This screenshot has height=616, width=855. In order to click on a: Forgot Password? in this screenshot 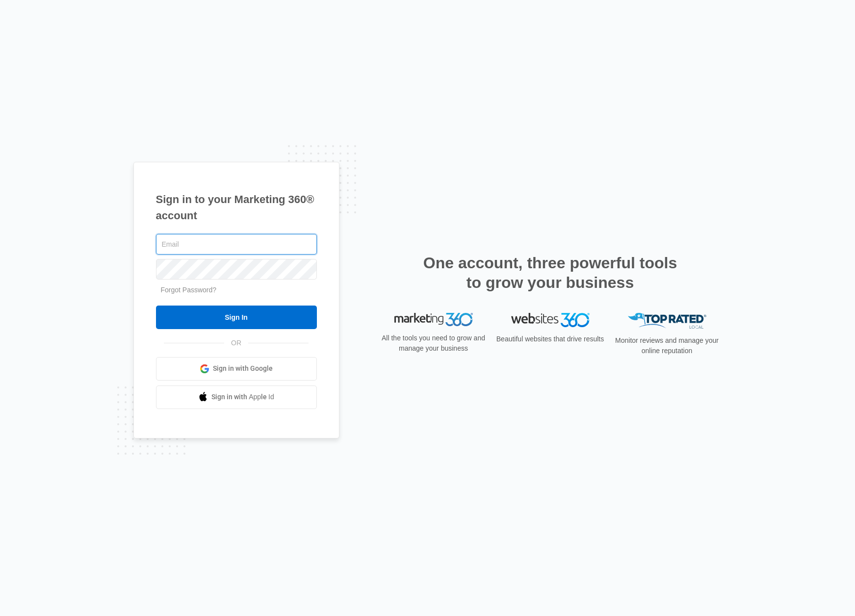, I will do `click(189, 290)`.